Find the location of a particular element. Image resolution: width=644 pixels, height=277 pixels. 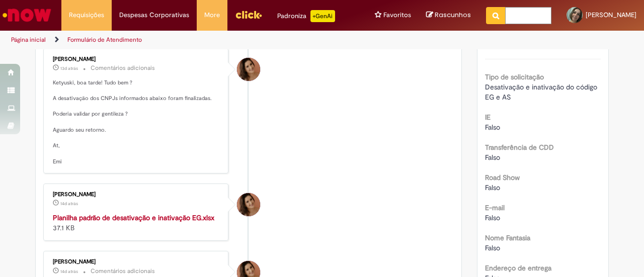

button: Pesquisar is located at coordinates (495, 16).